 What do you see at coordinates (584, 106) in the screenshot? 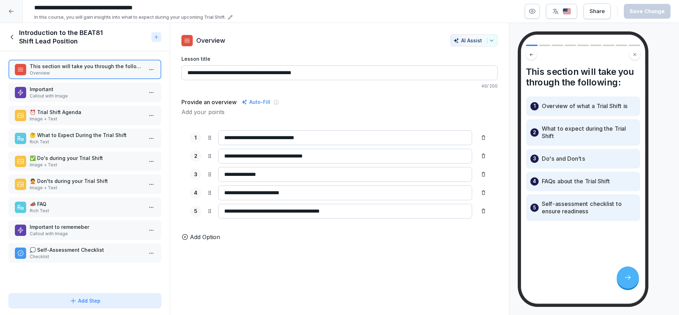
I see `p: Overview of what a Trial Shift is` at bounding box center [584, 106].